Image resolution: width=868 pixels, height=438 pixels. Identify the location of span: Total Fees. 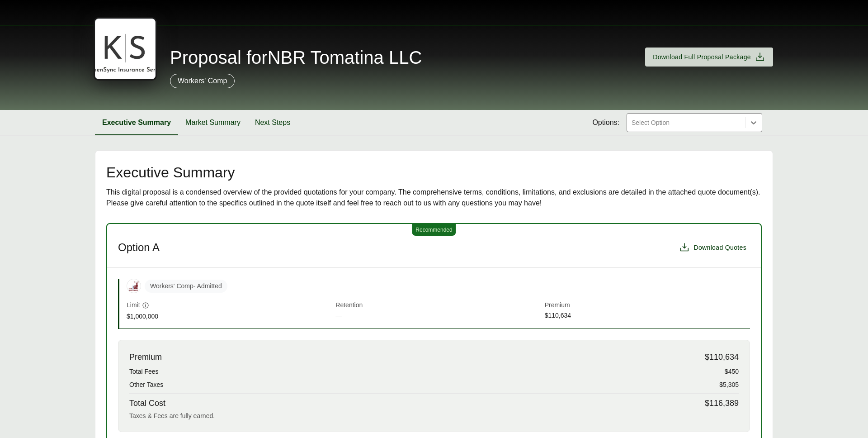
(143, 372).